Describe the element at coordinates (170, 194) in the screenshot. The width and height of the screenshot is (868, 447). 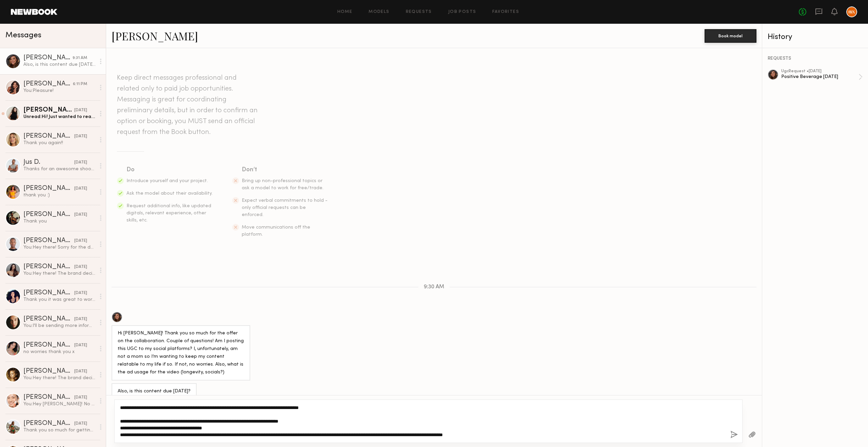
I see `span: Ask the model about their availability.` at that location.